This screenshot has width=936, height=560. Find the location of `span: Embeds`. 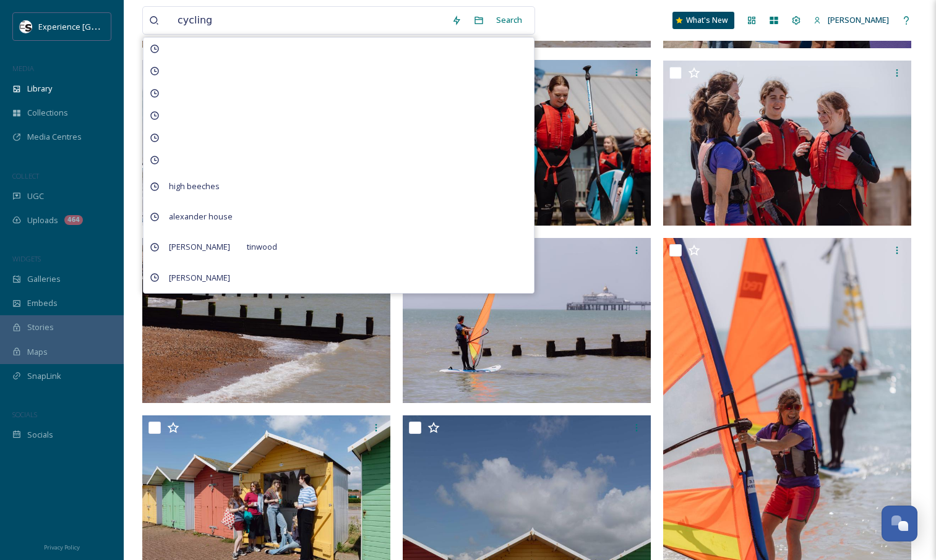

span: Embeds is located at coordinates (42, 303).